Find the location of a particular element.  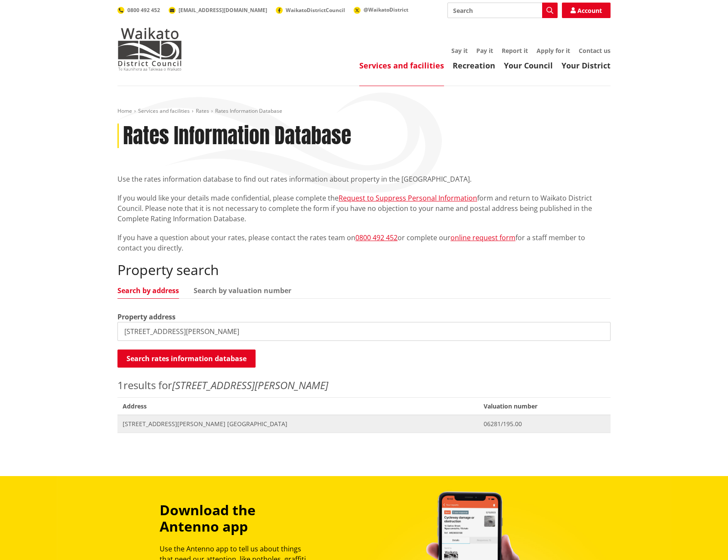

a: Your Council is located at coordinates (529, 65).